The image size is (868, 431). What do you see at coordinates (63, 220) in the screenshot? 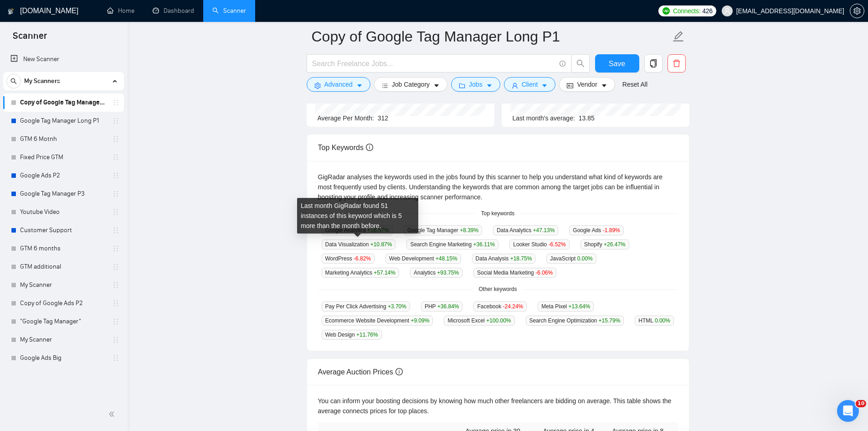
I see `li: My Scanners` at bounding box center [63, 220].